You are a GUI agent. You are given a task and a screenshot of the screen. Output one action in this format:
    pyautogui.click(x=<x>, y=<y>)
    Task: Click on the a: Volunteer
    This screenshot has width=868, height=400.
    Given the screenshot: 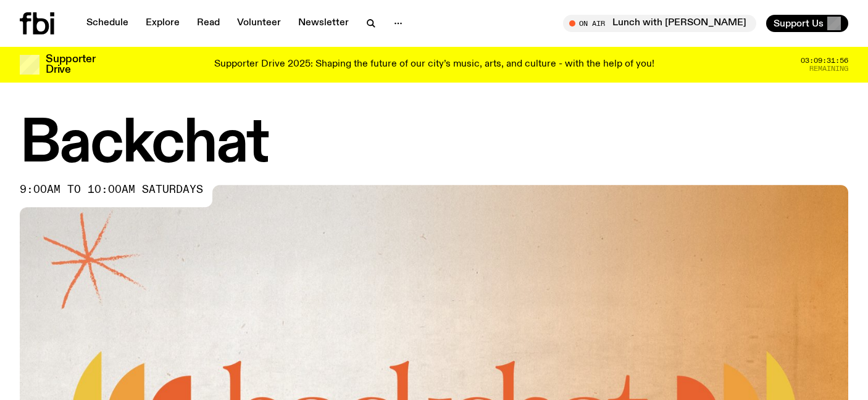 What is the action you would take?
    pyautogui.click(x=258, y=24)
    